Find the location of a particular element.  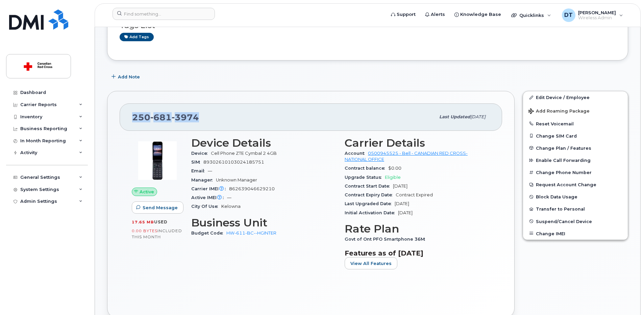

button: Request Account Change is located at coordinates (575, 184).